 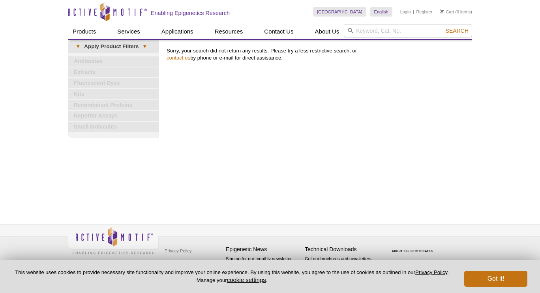 What do you see at coordinates (113, 47) in the screenshot?
I see `a: ▾Apply Product Filters▾` at bounding box center [113, 47].